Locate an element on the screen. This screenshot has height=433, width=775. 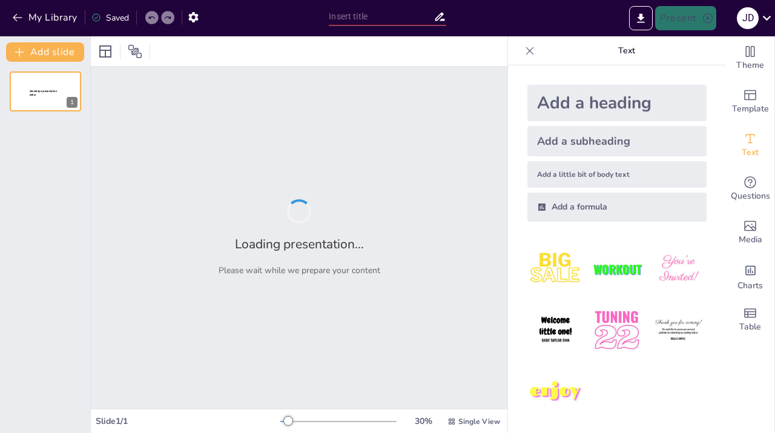
input: Insert title is located at coordinates (381, 16).